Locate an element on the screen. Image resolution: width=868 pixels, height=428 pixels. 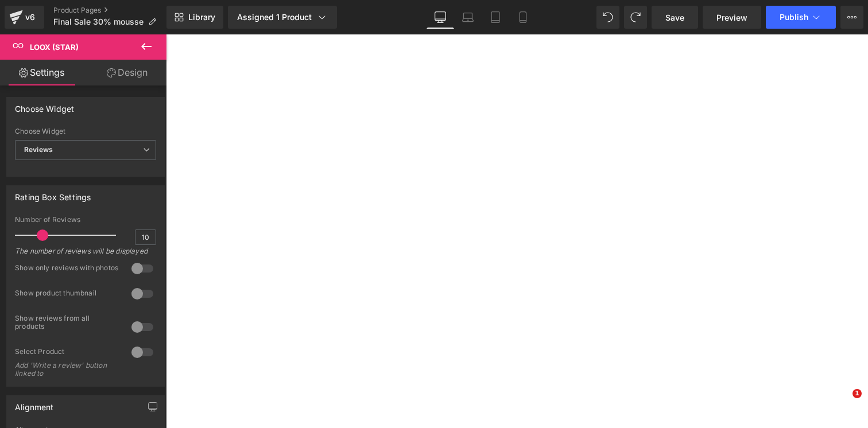
div: v6 is located at coordinates (30, 17).